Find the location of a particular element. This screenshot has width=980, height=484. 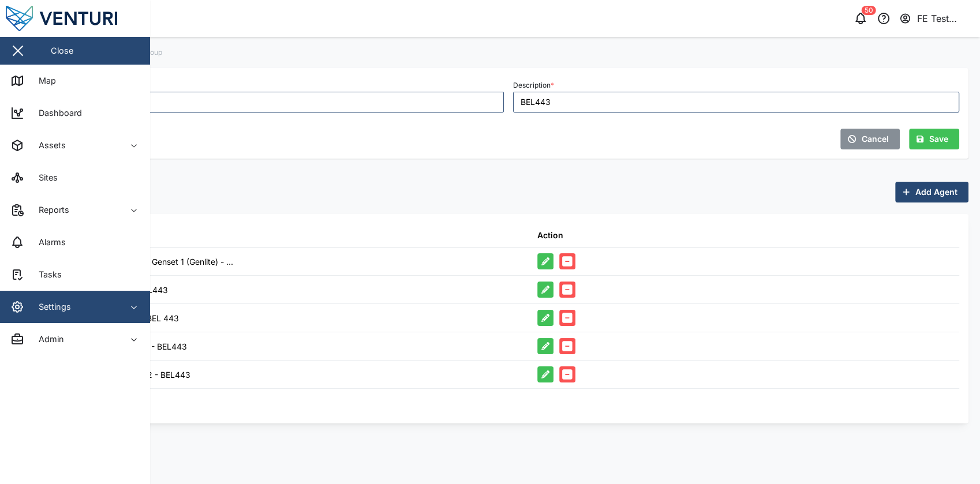

span: Save is located at coordinates (938, 139).